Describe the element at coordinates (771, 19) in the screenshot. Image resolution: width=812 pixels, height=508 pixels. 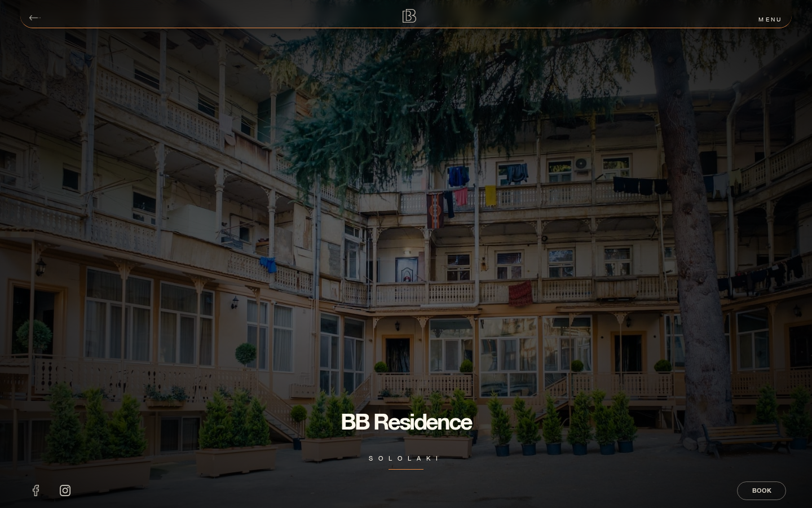
I see `div: menu` at that location.